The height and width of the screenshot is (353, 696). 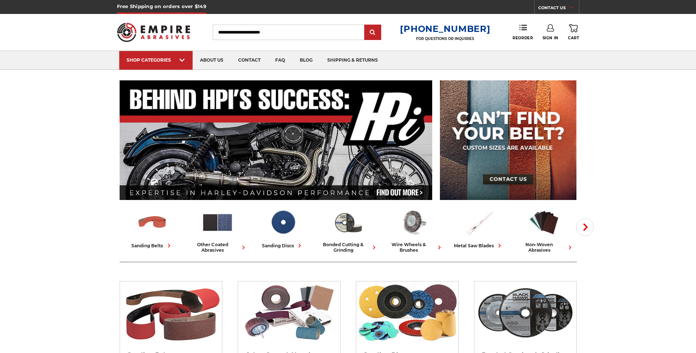 I want to click on a: about us, so click(x=212, y=60).